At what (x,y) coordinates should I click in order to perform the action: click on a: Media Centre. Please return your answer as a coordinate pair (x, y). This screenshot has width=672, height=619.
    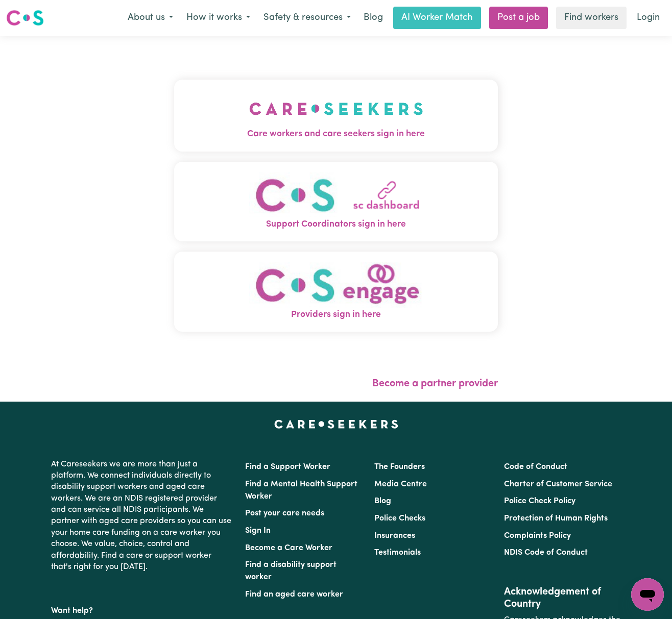
    Looking at the image, I should click on (400, 484).